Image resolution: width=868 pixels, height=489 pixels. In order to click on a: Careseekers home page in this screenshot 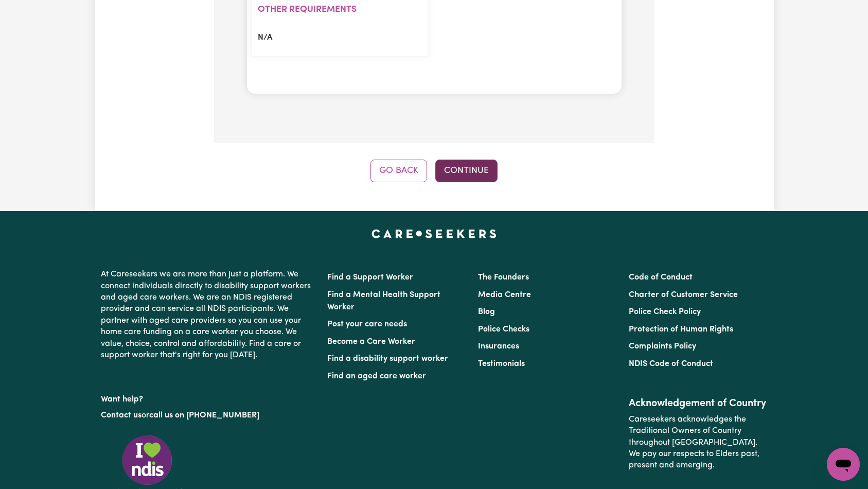, I will do `click(434, 234)`.